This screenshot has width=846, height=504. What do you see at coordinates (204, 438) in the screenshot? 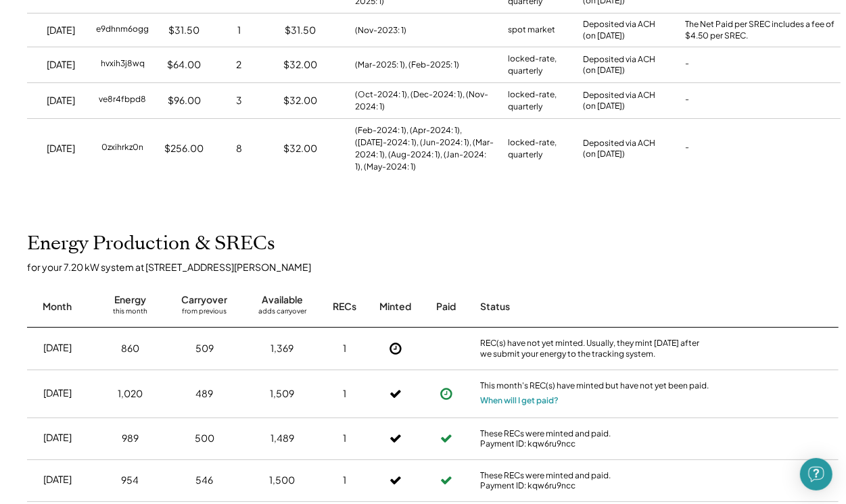
I see `div: 500` at bounding box center [204, 438].